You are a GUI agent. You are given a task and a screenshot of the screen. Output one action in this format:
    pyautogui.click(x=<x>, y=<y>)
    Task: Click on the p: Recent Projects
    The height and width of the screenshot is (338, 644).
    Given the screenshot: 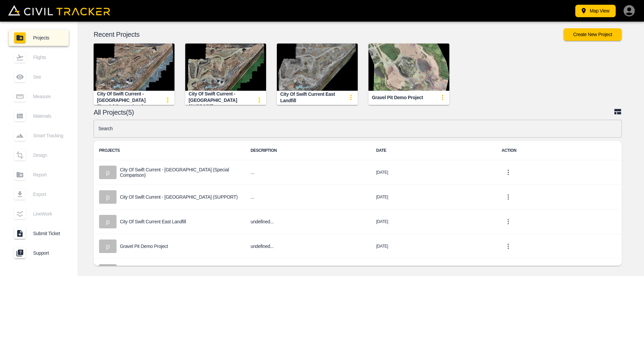 What is the action you would take?
    pyautogui.click(x=329, y=34)
    